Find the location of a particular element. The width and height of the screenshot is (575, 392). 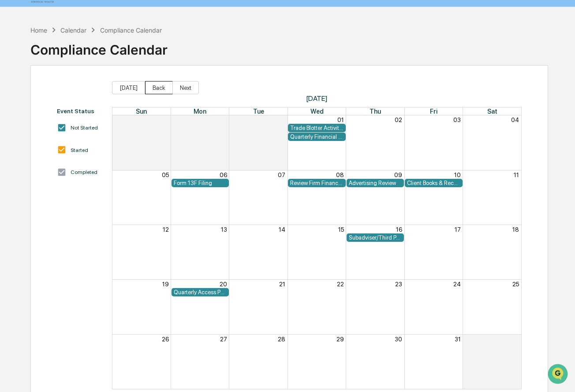

button: See all is located at coordinates (149, 101).